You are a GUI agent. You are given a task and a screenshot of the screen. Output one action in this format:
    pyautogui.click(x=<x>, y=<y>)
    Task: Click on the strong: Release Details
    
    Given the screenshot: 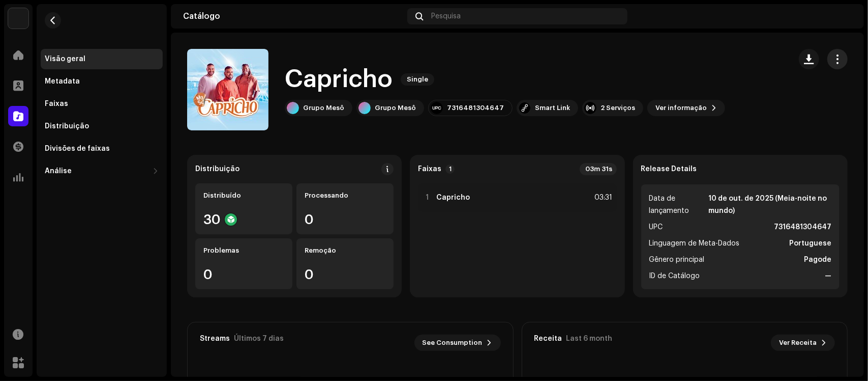 What is the action you would take?
    pyautogui.click(x=669, y=169)
    